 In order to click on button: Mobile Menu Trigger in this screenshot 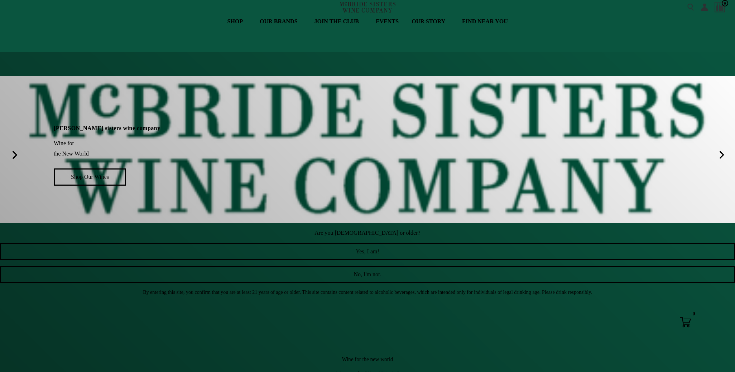, I will do `click(23, 7)`.